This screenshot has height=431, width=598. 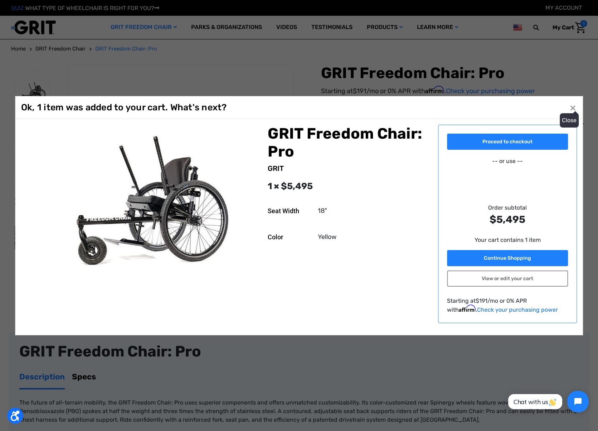 I want to click on span: $191, so click(x=482, y=300).